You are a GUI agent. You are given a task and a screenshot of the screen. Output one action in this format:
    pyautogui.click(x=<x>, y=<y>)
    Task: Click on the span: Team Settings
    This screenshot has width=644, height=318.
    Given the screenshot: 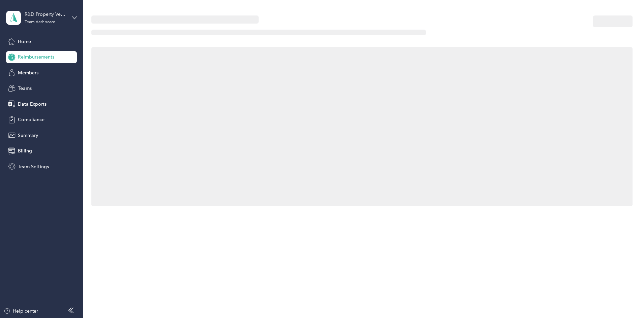 What is the action you would take?
    pyautogui.click(x=33, y=167)
    